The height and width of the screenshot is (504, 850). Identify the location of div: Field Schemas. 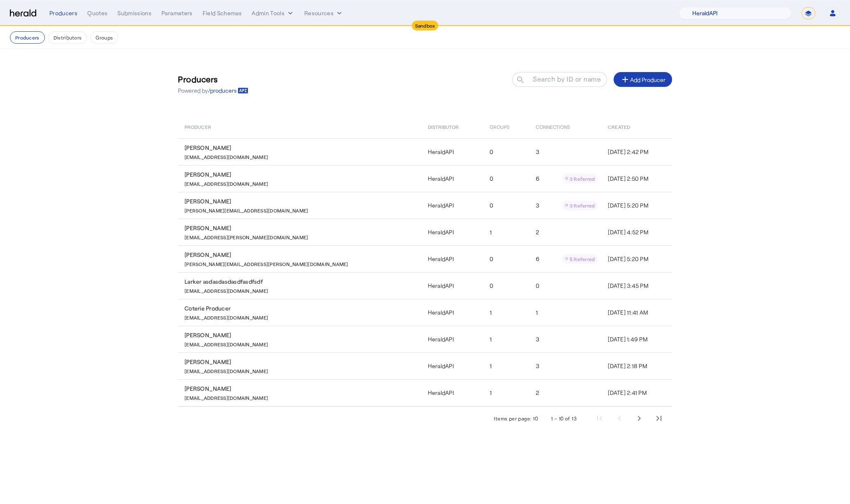
(223, 13).